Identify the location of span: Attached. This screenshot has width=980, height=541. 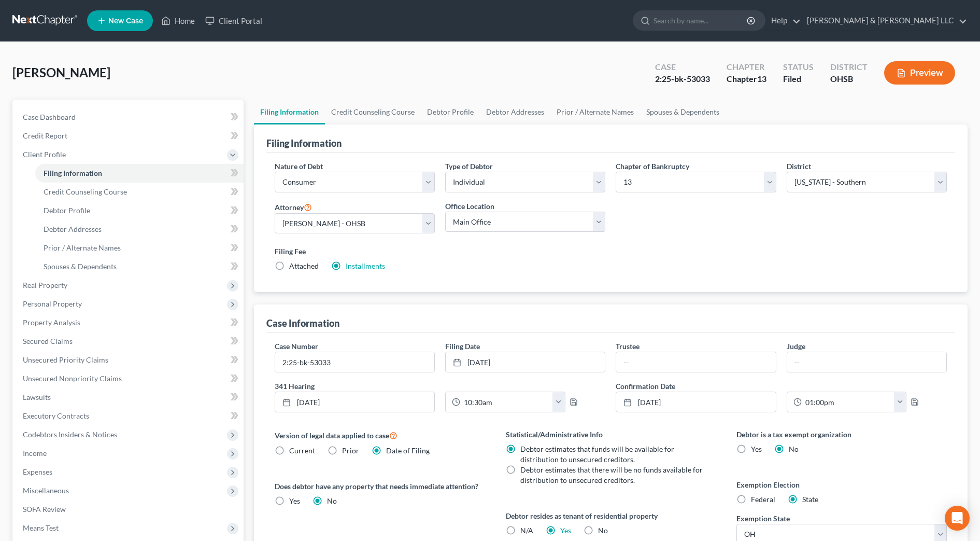
(304, 266).